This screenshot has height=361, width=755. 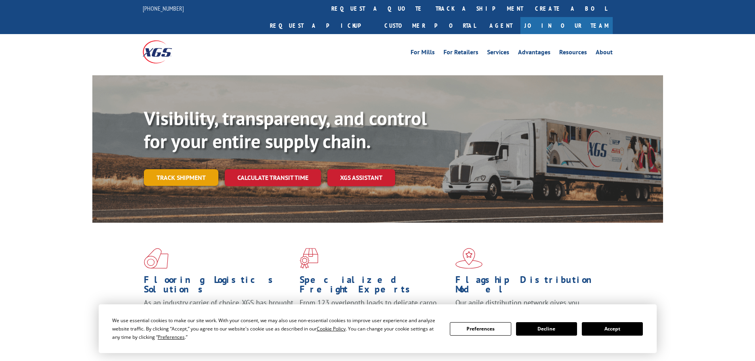 I want to click on a: Resources, so click(x=573, y=54).